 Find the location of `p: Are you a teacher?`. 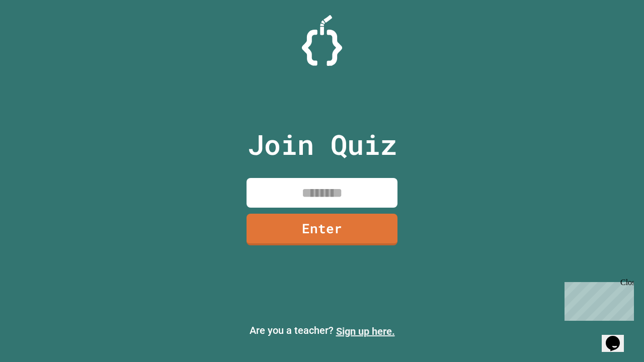

p: Are you a teacher? is located at coordinates (322, 331).